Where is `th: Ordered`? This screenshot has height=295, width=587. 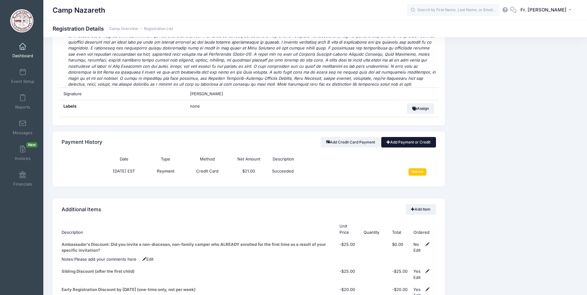 th: Ordered is located at coordinates (423, 229).